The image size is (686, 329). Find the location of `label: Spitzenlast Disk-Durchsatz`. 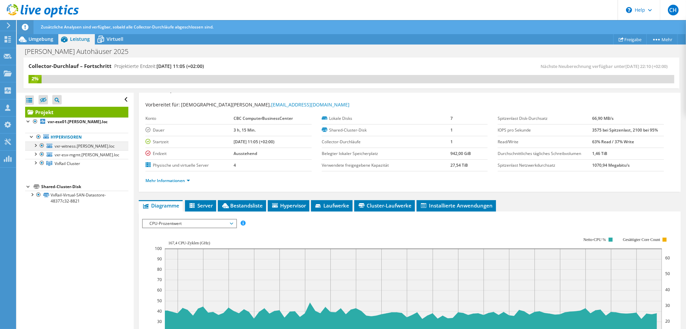

label: Spitzenlast Disk-Durchsatz is located at coordinates (545, 119).